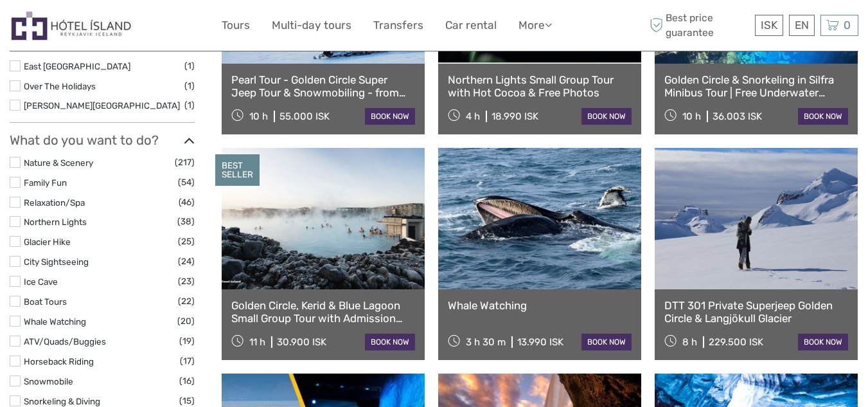  Describe the element at coordinates (737, 117) in the screenshot. I see `div: 36.003 ISK` at that location.